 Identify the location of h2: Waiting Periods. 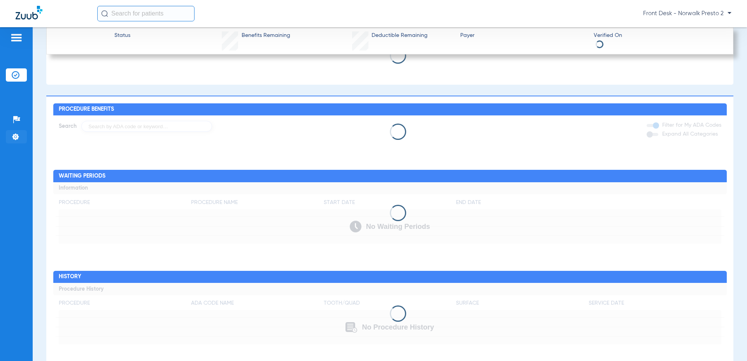
(390, 176).